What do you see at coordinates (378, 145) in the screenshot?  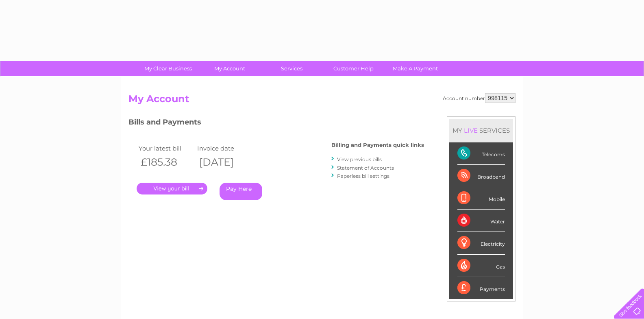 I see `h4: Billing and Payments quick links` at bounding box center [378, 145].